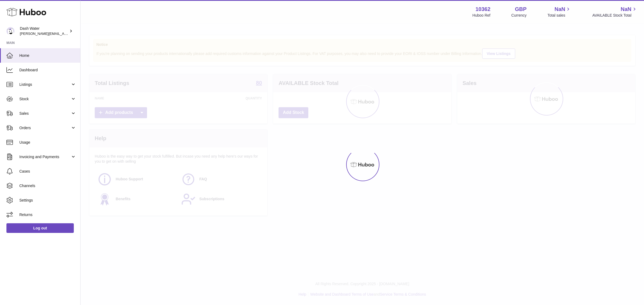  I want to click on div: Currency, so click(519, 15).